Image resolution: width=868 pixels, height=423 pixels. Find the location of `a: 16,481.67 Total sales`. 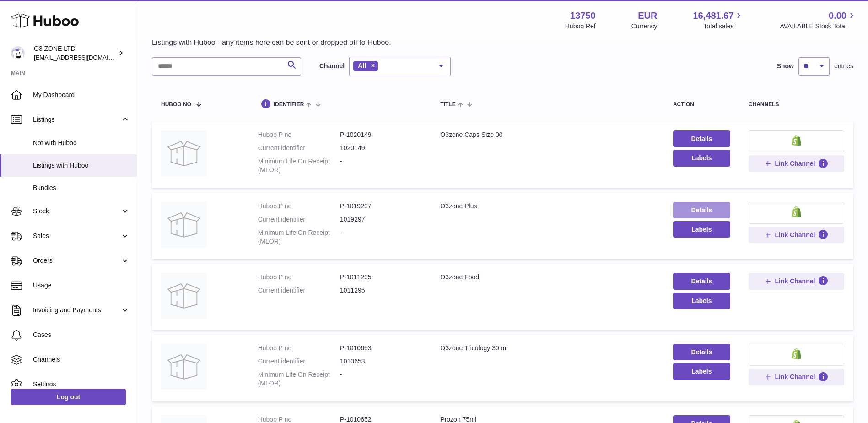

a: 16,481.67 Total sales is located at coordinates (718, 20).